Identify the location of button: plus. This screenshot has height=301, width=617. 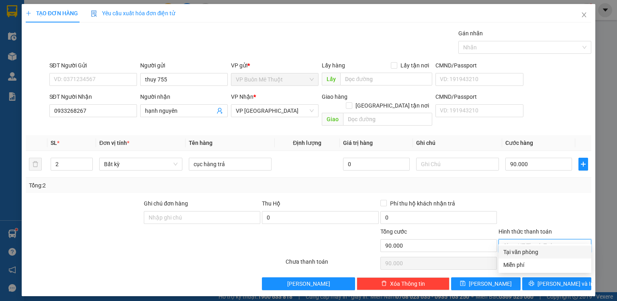
(583, 164).